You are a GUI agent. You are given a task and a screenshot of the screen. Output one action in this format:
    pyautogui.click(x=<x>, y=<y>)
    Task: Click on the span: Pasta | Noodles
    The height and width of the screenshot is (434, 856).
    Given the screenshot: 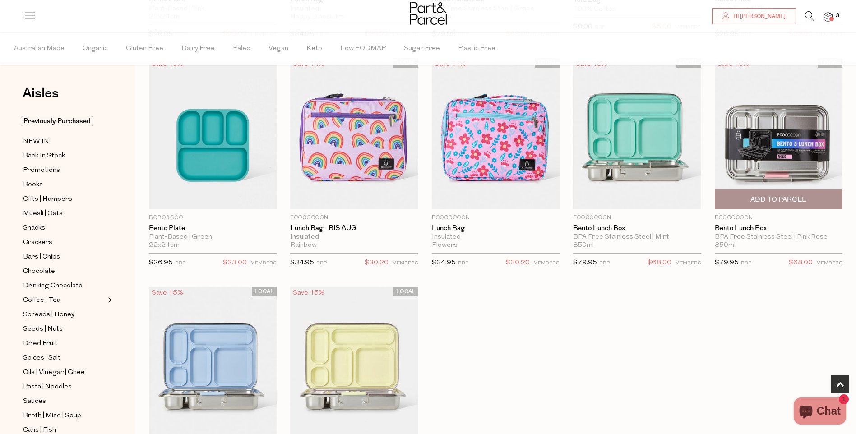 What is the action you would take?
    pyautogui.click(x=47, y=387)
    